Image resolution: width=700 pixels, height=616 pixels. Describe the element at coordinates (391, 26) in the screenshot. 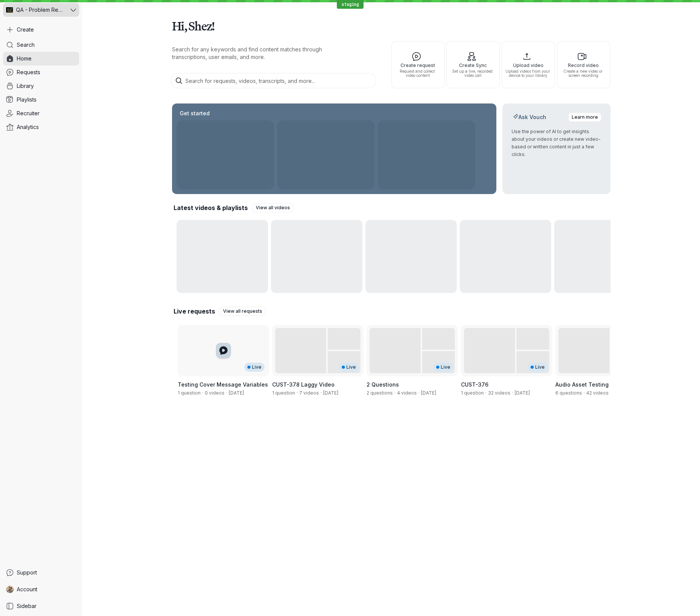

I see `h1: Hi, Shez!` at that location.